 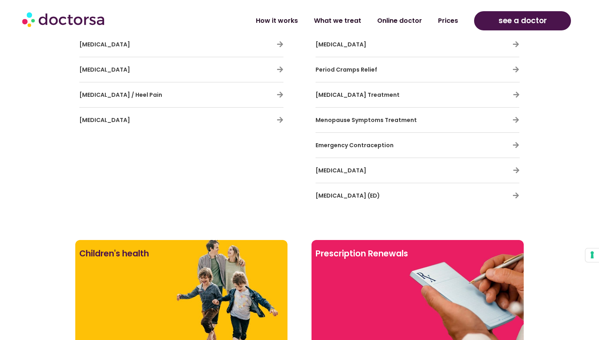 I want to click on button: Your consent preferences for tracking technologies, so click(x=592, y=255).